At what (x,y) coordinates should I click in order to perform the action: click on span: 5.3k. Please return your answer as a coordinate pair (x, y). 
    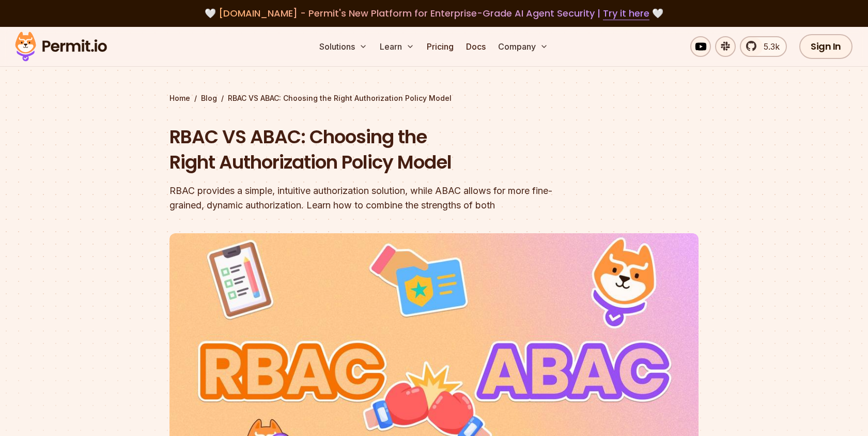
    Looking at the image, I should click on (768, 46).